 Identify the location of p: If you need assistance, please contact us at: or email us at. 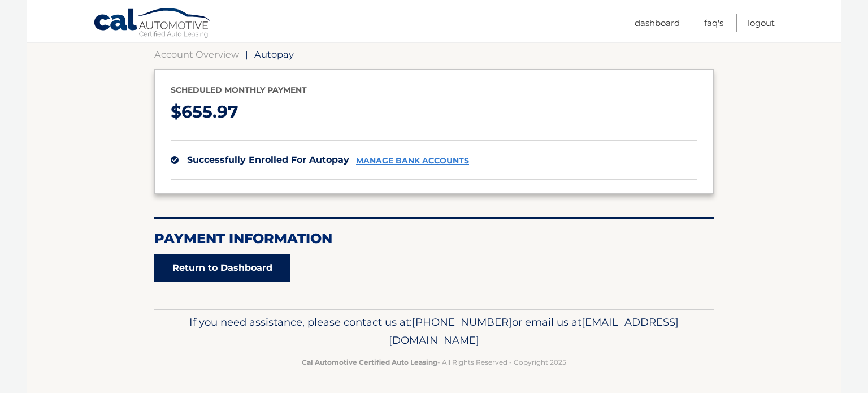
(434, 331).